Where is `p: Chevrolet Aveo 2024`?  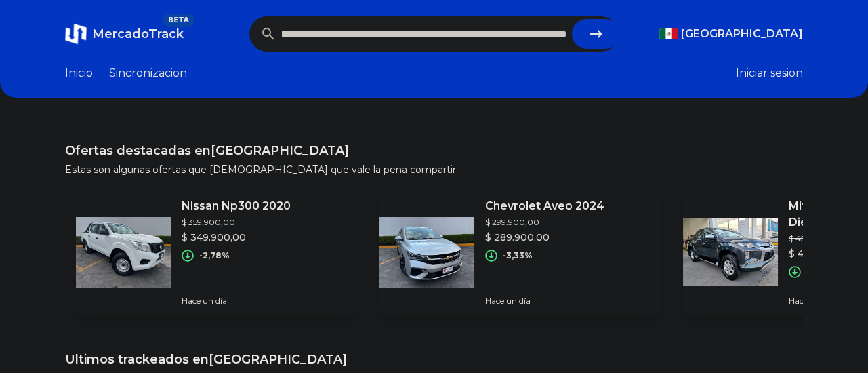 p: Chevrolet Aveo 2024 is located at coordinates (545, 206).